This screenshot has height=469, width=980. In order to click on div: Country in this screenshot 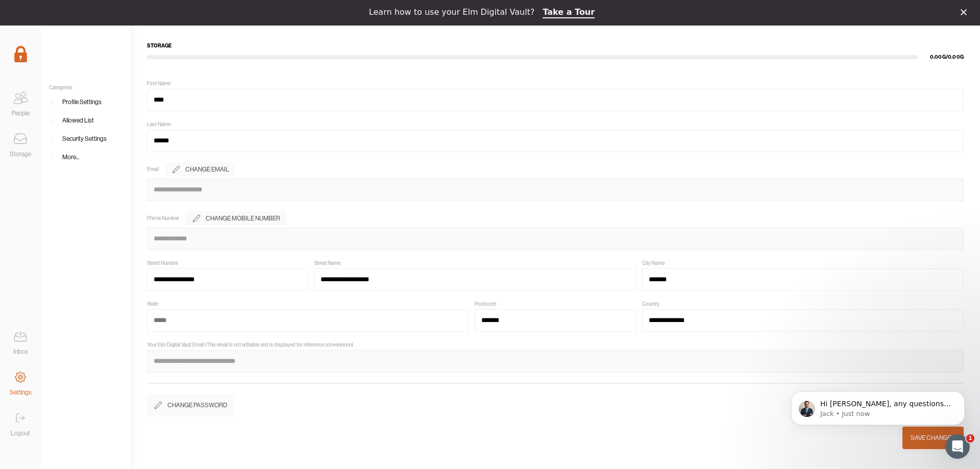, I will do `click(651, 304)`.